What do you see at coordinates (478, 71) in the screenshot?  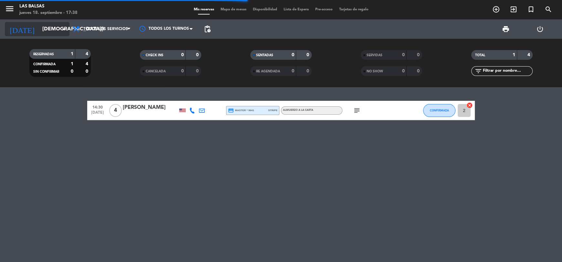 I see `i: filter_list` at bounding box center [478, 71].